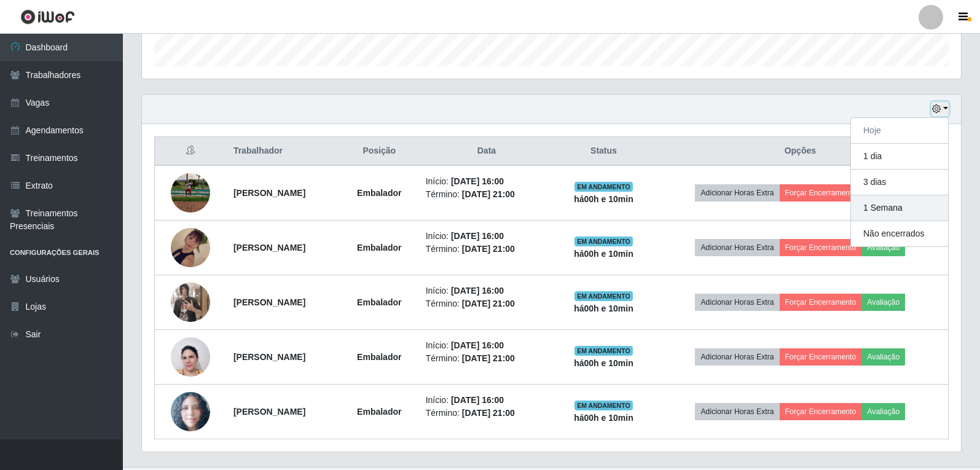  What do you see at coordinates (47, 16) in the screenshot?
I see `img: CoreUI Logo` at bounding box center [47, 16].